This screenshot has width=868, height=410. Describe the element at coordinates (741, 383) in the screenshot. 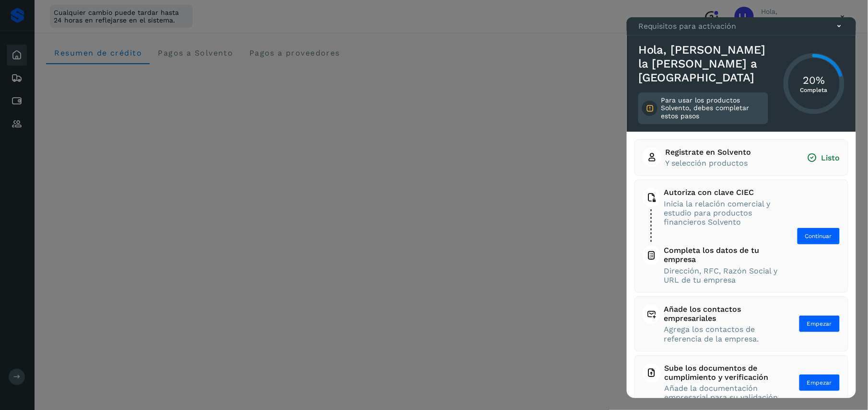

I see `button: Sube los documentos de cumplimiento y verificaciónAñade la documentación empresarial para su vali...` at that location.